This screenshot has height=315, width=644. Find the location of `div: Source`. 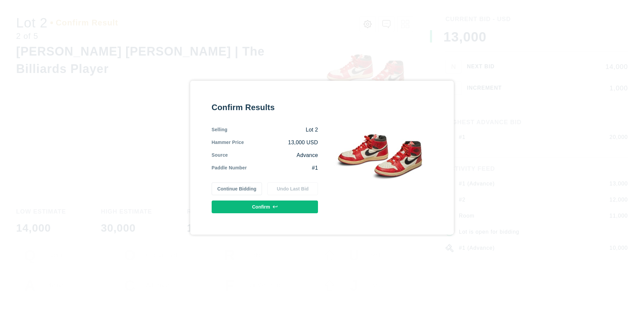

div: Source is located at coordinates (220, 155).